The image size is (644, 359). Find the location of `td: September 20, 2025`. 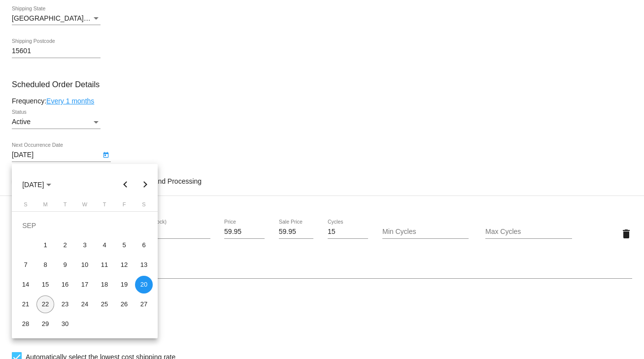

td: September 20, 2025 is located at coordinates (144, 285).